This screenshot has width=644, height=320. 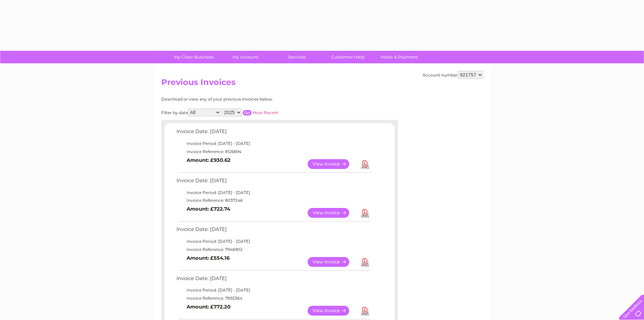 What do you see at coordinates (274, 201) in the screenshot?
I see `td: Invoice Reference: 8037246` at bounding box center [274, 201].